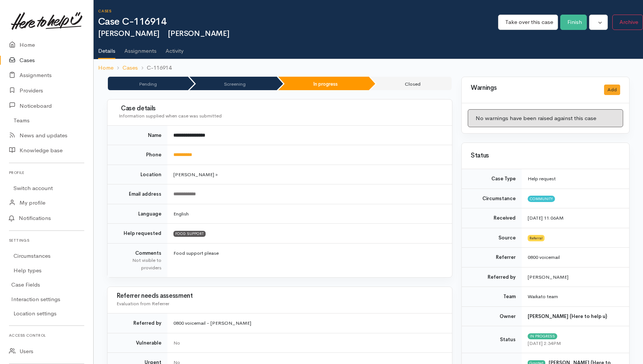 Image resolution: width=643 pixels, height=364 pixels. What do you see at coordinates (279, 296) in the screenshot?
I see `h3: Referrer needs assessment` at bounding box center [279, 296].